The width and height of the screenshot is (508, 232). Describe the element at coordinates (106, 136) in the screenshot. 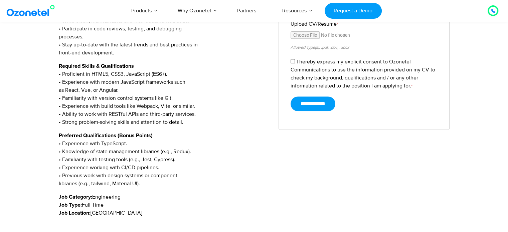

I see `strong: Preferred Qualifications (Bonus Points)` at that location.